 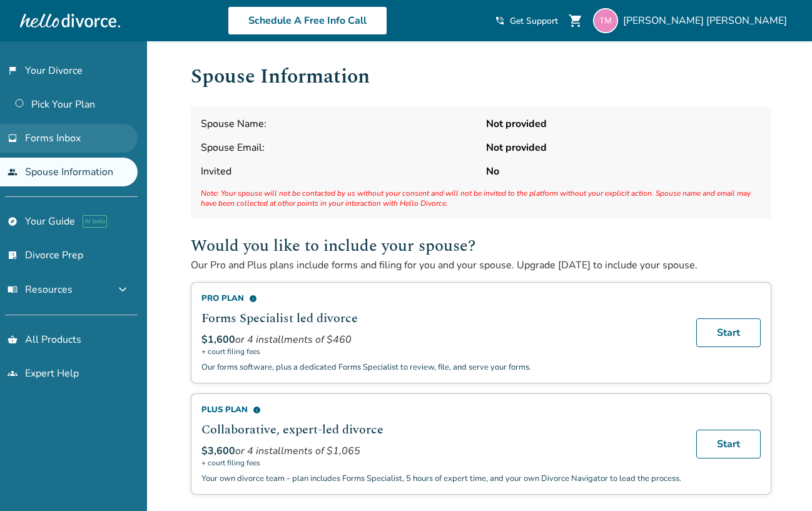 What do you see at coordinates (218, 451) in the screenshot?
I see `span: $3,600` at bounding box center [218, 451].